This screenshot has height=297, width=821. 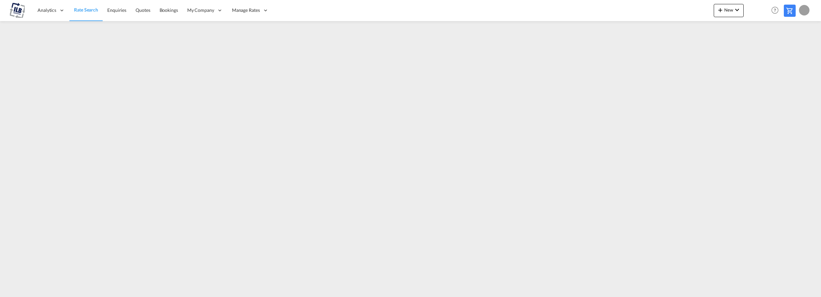 I want to click on md-icon: icon-chevron-down, so click(x=737, y=10).